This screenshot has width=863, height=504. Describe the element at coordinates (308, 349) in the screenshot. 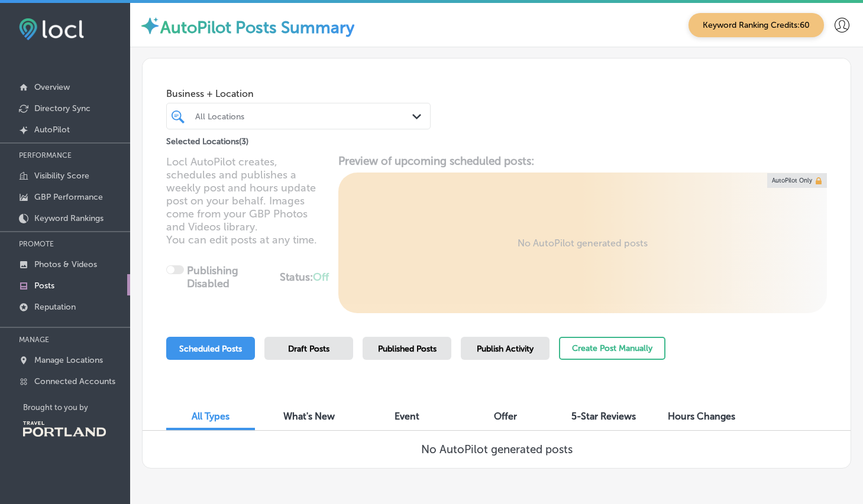

I see `span: Draft Posts` at that location.